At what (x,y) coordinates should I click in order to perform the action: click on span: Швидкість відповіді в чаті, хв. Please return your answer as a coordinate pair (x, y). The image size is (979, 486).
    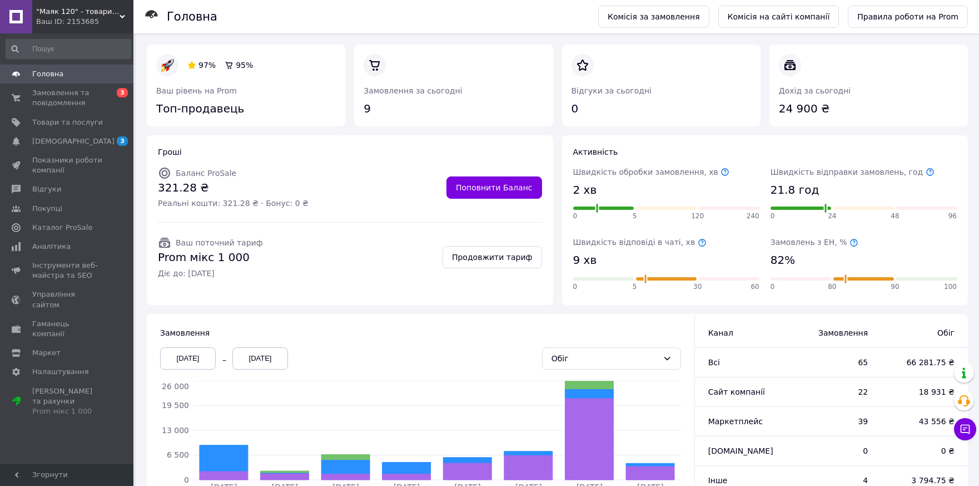
    Looking at the image, I should click on (640, 242).